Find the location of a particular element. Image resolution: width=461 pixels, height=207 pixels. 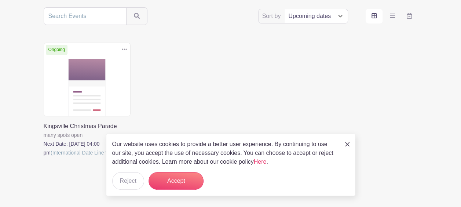

button: Accept is located at coordinates (176, 181).